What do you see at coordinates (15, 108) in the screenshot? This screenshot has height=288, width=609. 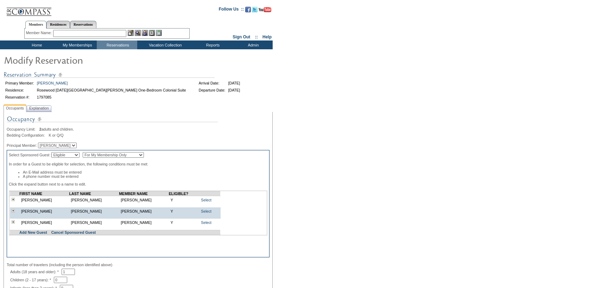 I see `span: Occupants` at bounding box center [15, 108].